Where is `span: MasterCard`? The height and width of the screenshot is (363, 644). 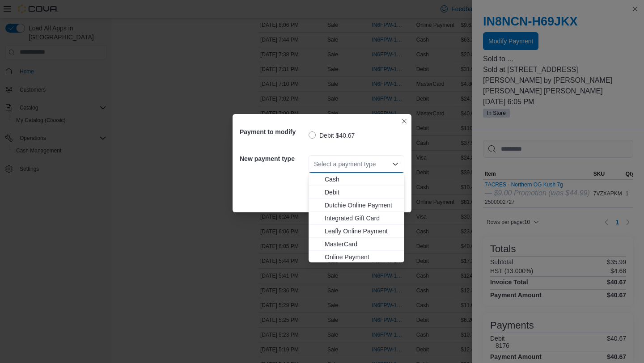
span: MasterCard is located at coordinates (362, 244).